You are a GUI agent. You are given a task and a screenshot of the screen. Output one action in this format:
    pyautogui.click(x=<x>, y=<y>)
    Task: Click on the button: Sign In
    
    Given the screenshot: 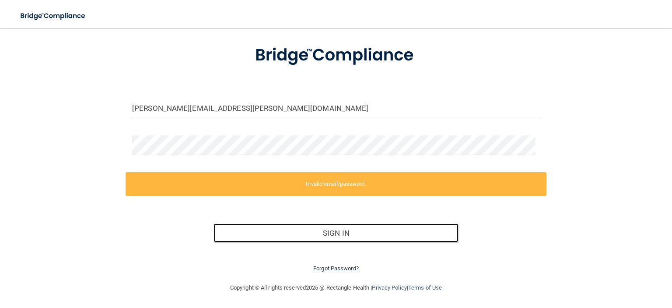 What is the action you would take?
    pyautogui.click(x=336, y=233)
    